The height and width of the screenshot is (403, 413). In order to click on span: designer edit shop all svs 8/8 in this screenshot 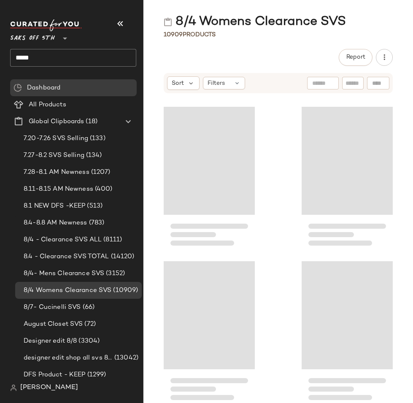, I will do `click(68, 358)`.